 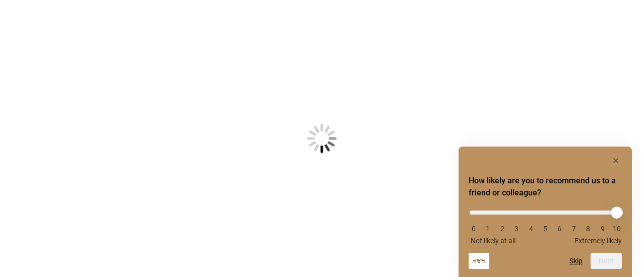 I want to click on li: 4, so click(x=531, y=229).